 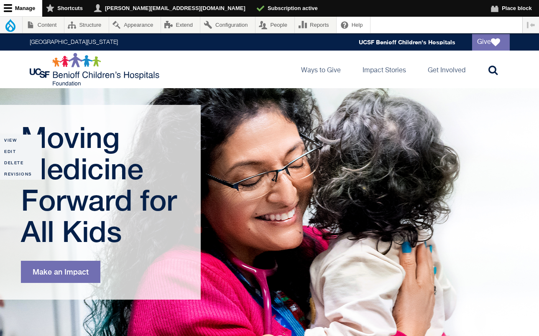 What do you see at coordinates (181, 25) in the screenshot?
I see `a: Extend` at bounding box center [181, 25].